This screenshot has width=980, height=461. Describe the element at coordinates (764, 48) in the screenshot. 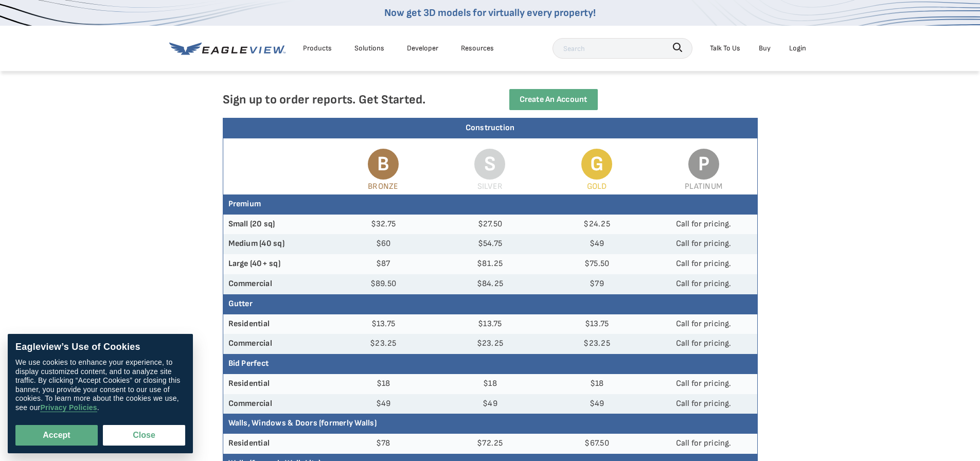

I see `a: Buy` at that location.